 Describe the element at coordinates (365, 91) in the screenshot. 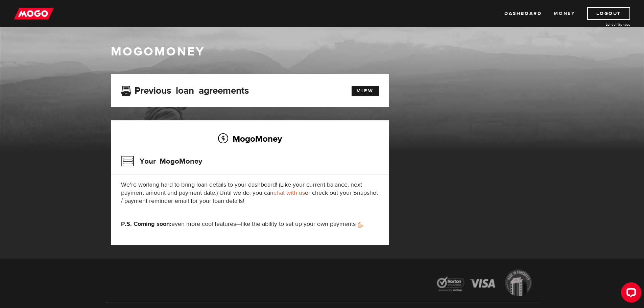

I see `a: View` at that location.